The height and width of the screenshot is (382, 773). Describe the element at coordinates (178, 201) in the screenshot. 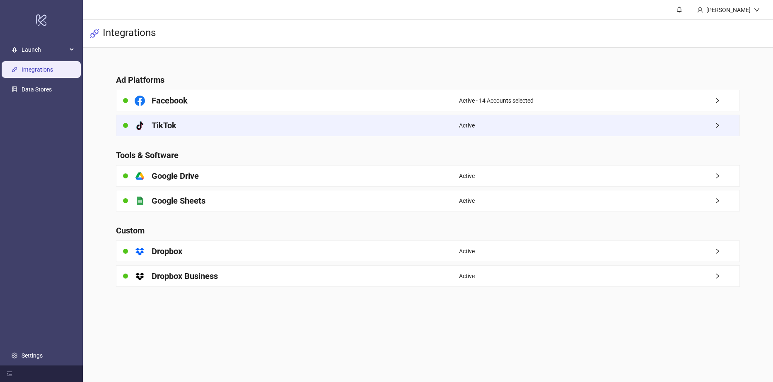

I see `h4: Google Sheets` at that location.